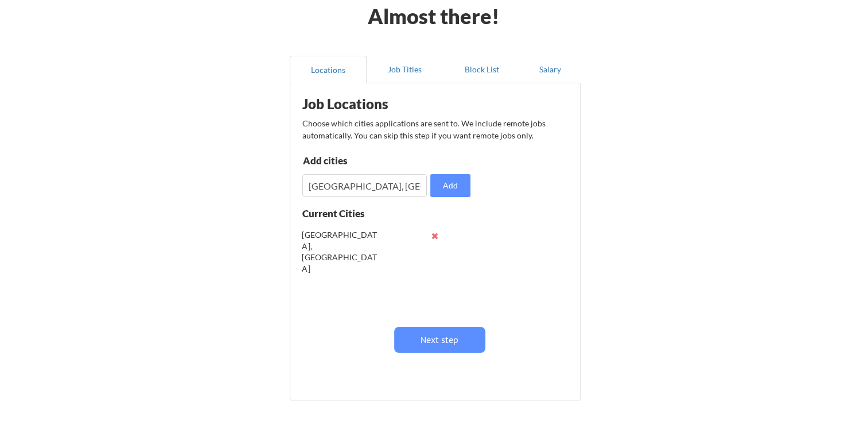  What do you see at coordinates (433, 16) in the screenshot?
I see `div: Almost there!` at bounding box center [433, 16].